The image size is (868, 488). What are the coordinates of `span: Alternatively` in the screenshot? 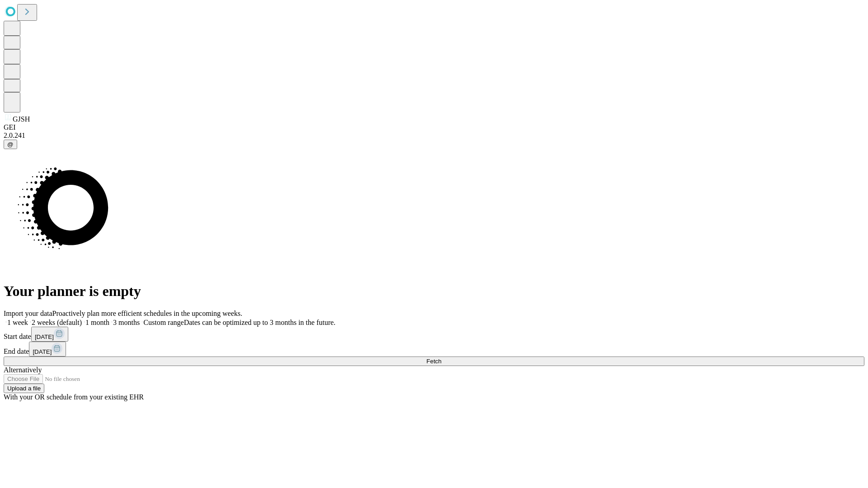 It's located at (23, 369).